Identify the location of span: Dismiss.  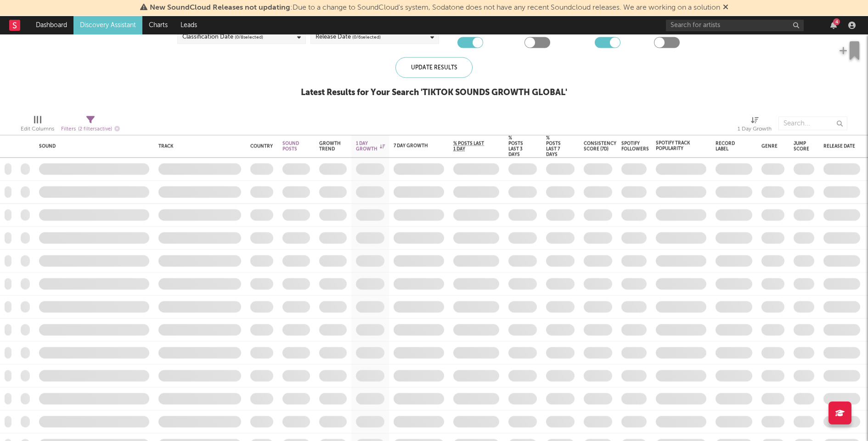
(725, 8).